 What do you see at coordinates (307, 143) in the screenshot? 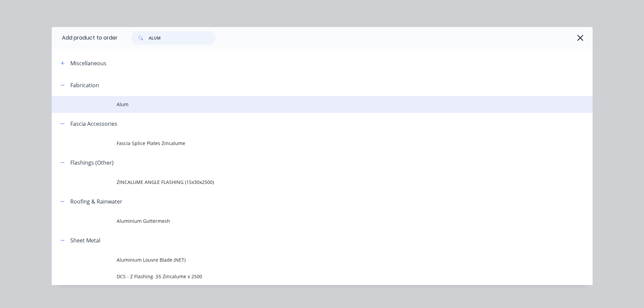
I see `span: Fascia Splice Plates Zincalume` at bounding box center [307, 143].